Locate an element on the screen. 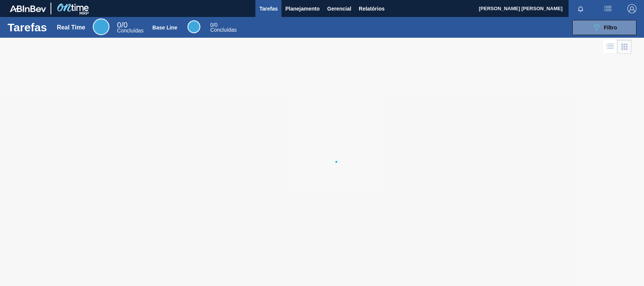  img: TNhmsLtSVTkK8tSr43FrP2fwEKptu5GPRR3wAAAABJRU5ErkJggg== is located at coordinates (28, 9).